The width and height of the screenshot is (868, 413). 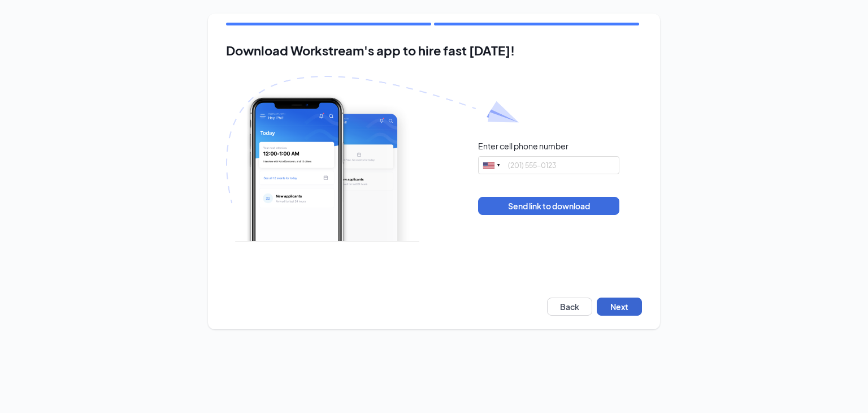 I want to click on button: Send link to download, so click(x=549, y=206).